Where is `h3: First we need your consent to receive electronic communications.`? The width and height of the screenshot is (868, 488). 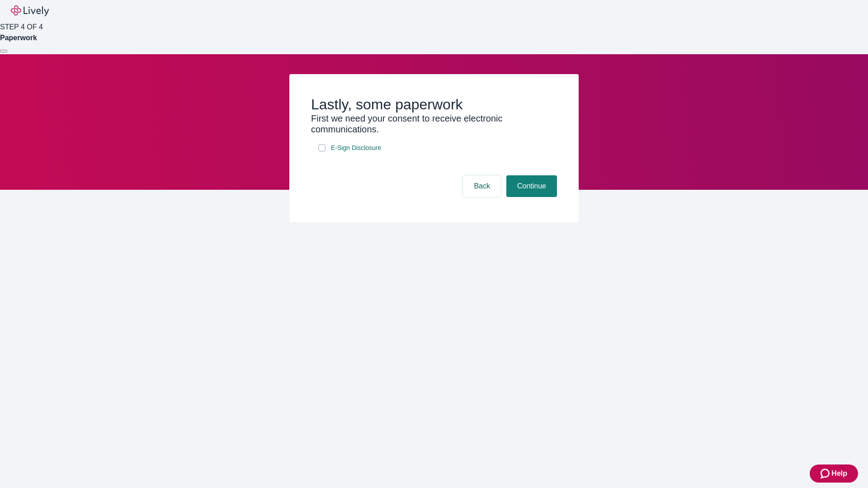
h3: First we need your consent to receive electronic communications. is located at coordinates (434, 124).